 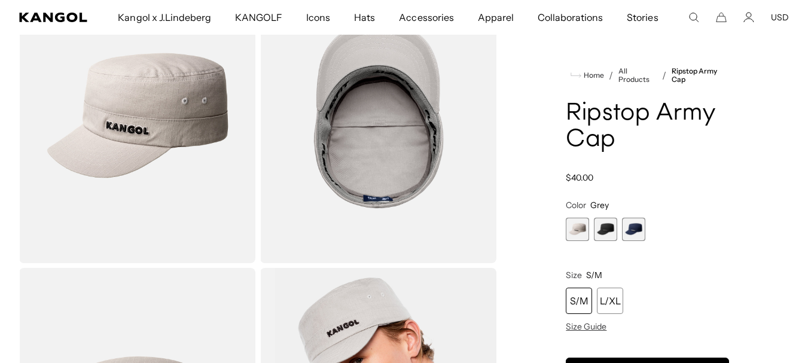 What do you see at coordinates (599, 205) in the screenshot?
I see `span: Grey` at bounding box center [599, 205].